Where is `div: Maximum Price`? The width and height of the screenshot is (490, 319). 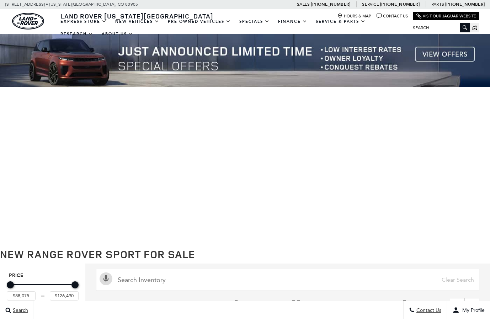
div: Maximum Price is located at coordinates (75, 285).